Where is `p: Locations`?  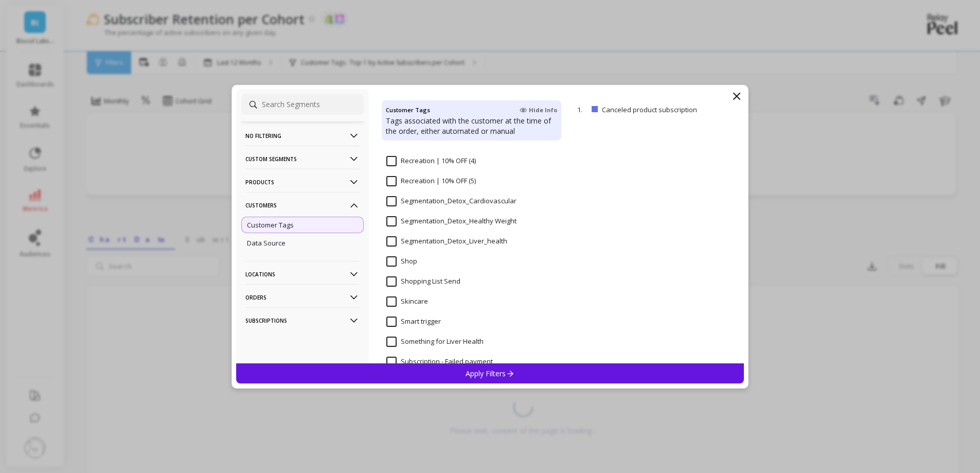 p: Locations is located at coordinates (302, 274).